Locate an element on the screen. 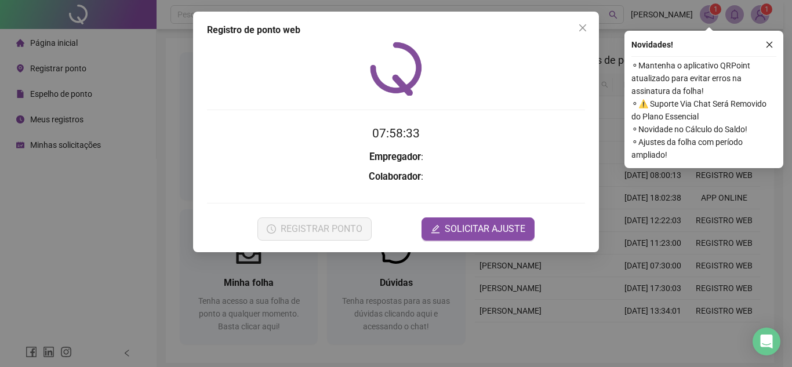 This screenshot has height=367, width=792. time: 07:58:33 is located at coordinates (396, 133).